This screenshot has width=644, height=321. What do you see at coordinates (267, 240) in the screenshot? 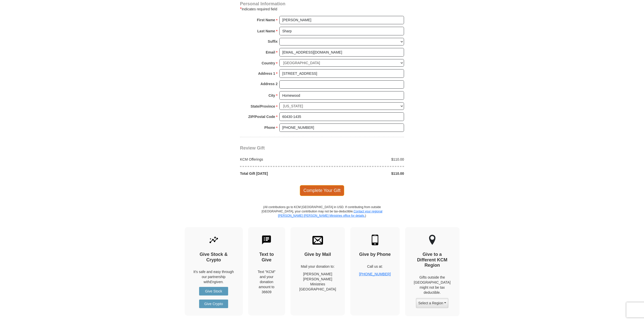
I see `img: text-to-give.svg` at bounding box center [267, 240].